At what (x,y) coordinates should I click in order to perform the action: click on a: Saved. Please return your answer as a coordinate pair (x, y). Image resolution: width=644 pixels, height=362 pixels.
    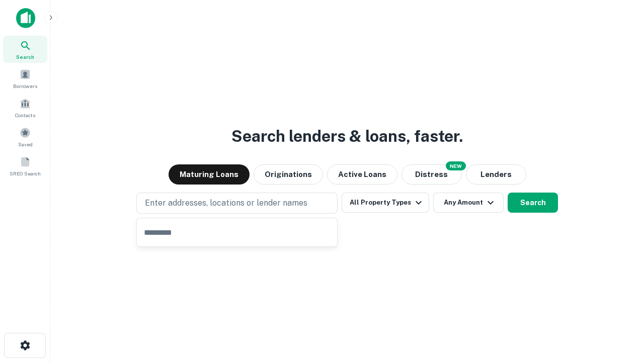
    Looking at the image, I should click on (25, 137).